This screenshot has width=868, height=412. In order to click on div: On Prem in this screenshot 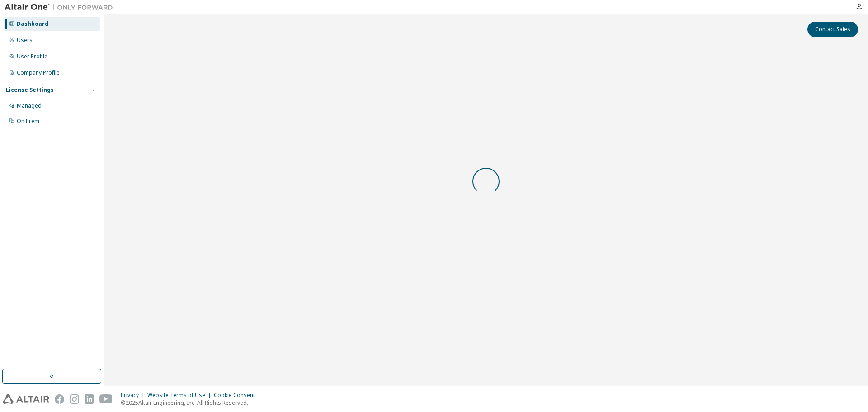, I will do `click(28, 121)`.